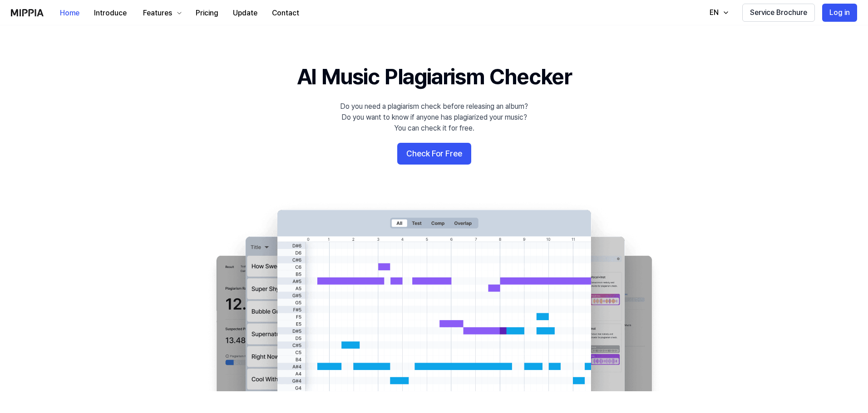 The width and height of the screenshot is (868, 413). Describe the element at coordinates (779, 13) in the screenshot. I see `a: Service Brochure` at that location.